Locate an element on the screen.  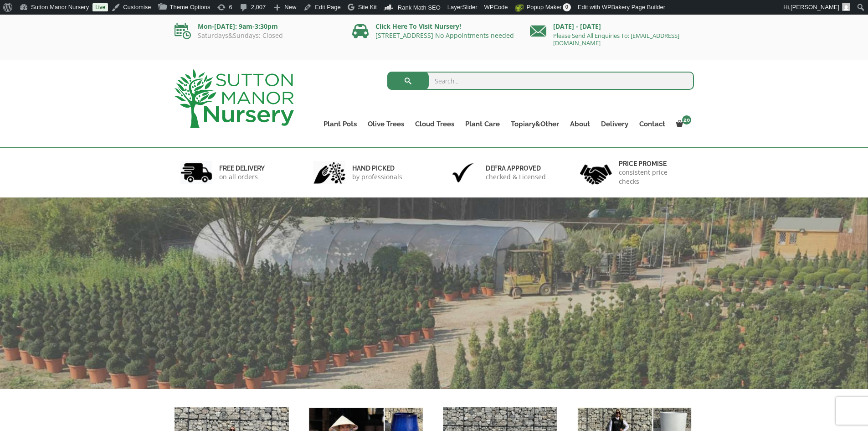
img: 1.jpg is located at coordinates (196, 172).